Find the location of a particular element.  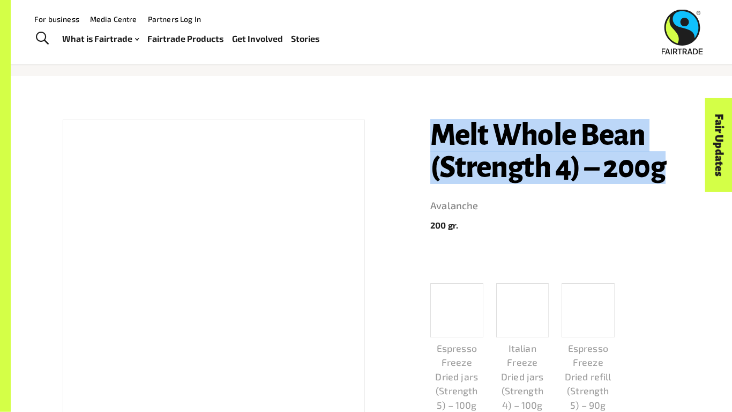

h1: Melt Whole Bean (Strength 4) – 200g is located at coordinates (555, 151).